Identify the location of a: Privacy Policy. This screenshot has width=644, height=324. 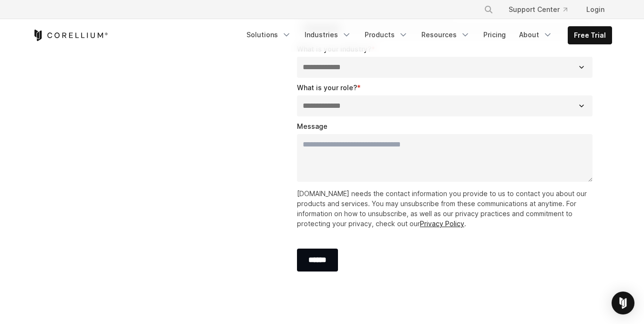
(442, 223).